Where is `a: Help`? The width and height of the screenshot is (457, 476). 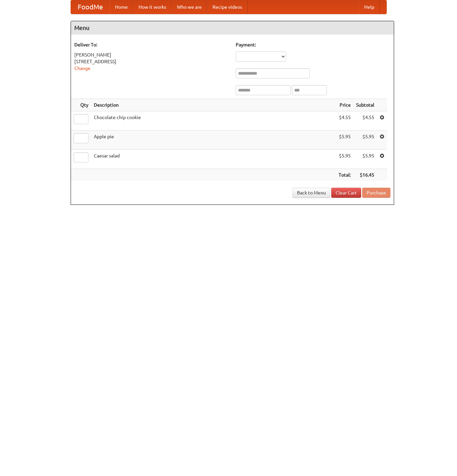
a: Help is located at coordinates (369, 7).